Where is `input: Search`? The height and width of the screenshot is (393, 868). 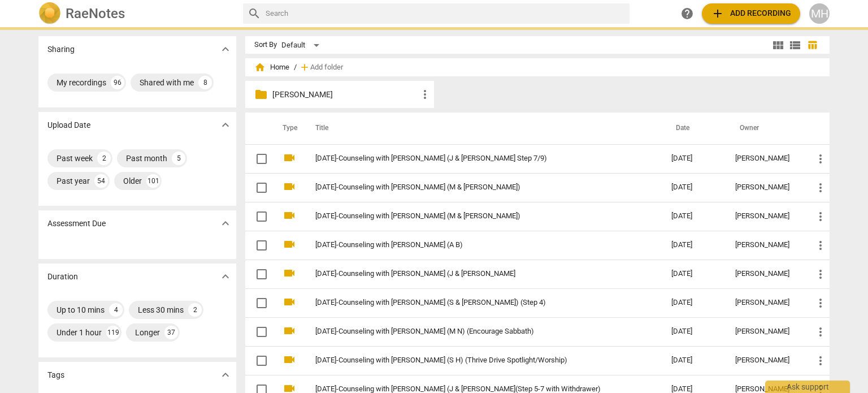 input: Search is located at coordinates (445, 14).